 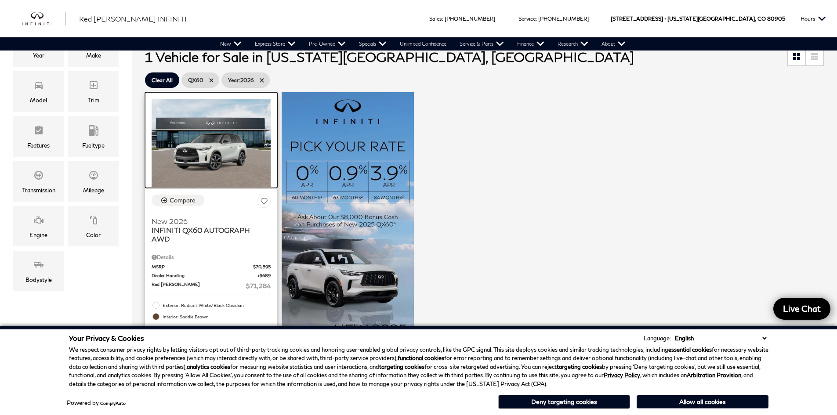 What do you see at coordinates (211, 276) in the screenshot?
I see `a: Dealer Handling $689` at bounding box center [211, 276].